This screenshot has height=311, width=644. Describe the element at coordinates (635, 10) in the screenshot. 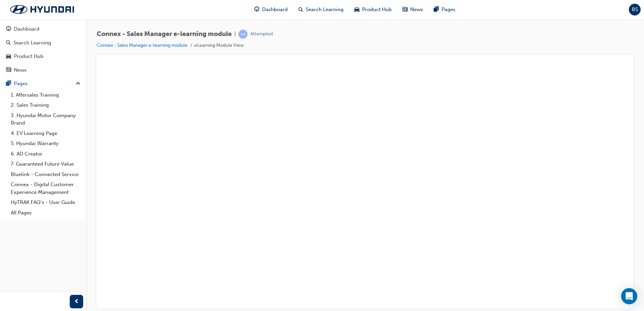

I see `button: BS` at that location.